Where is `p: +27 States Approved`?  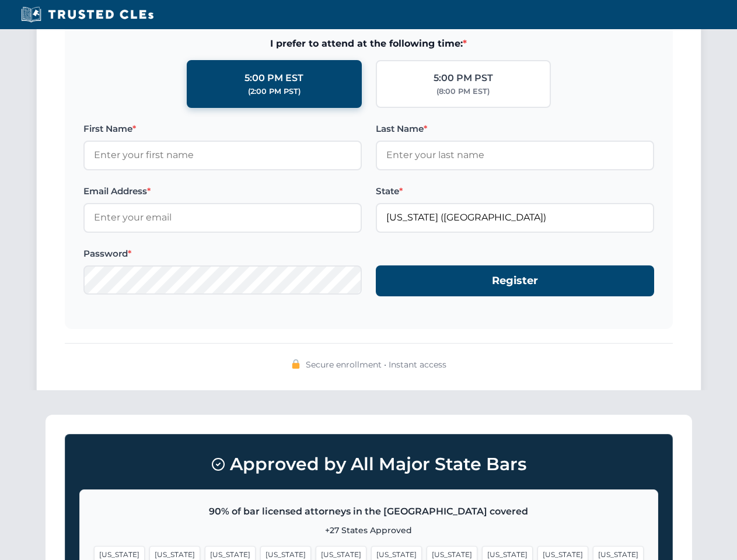 p: +27 States Approved is located at coordinates (369, 531).